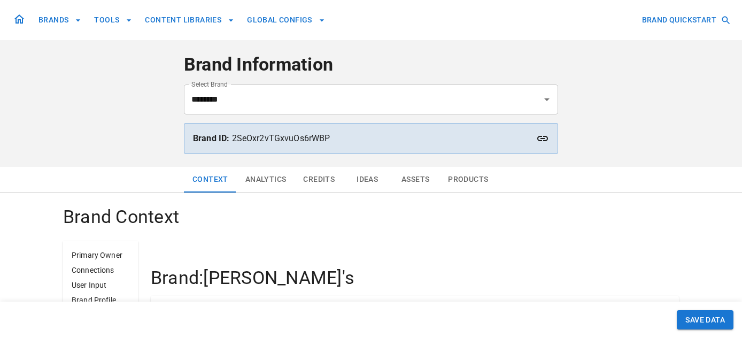 This screenshot has width=742, height=338. I want to click on button: BRAND QUICKSTART, so click(686, 20).